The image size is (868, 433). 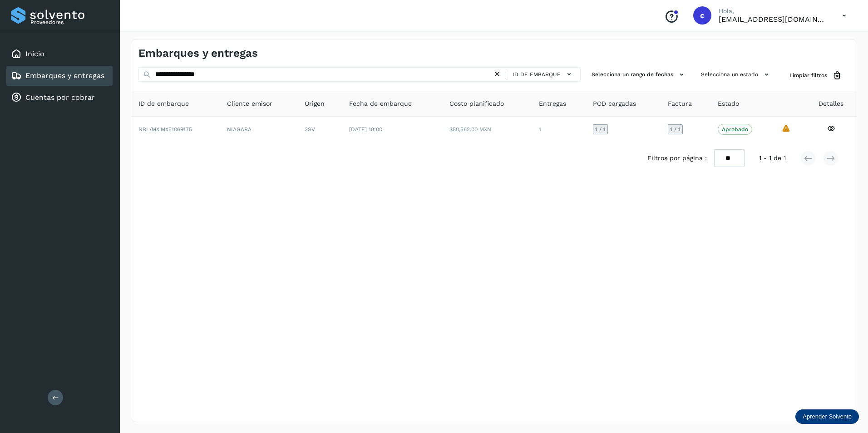 I want to click on p: Hola,, so click(x=773, y=11).